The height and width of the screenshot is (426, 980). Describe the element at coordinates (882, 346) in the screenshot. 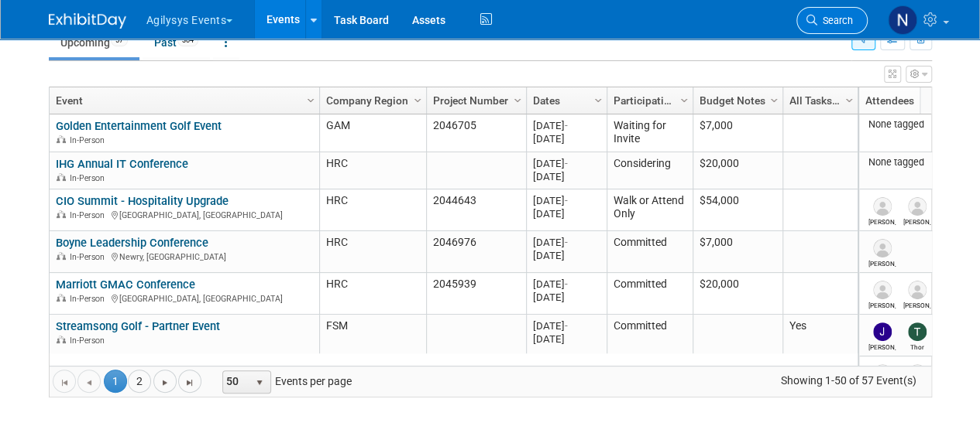

I see `div: jamie hodgson` at that location.